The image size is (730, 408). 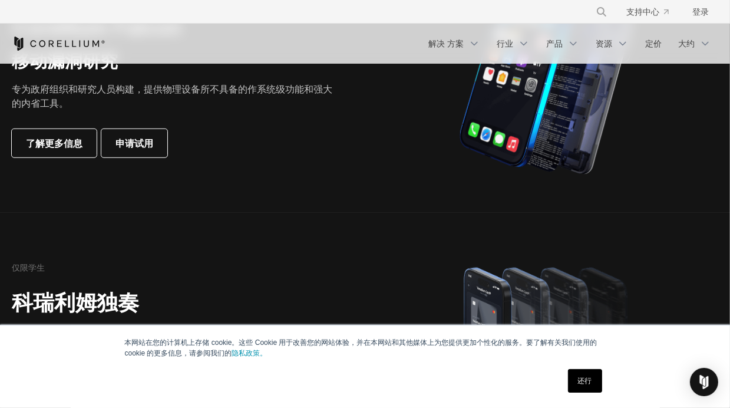 I want to click on font: 解决 方案, so click(x=446, y=44).